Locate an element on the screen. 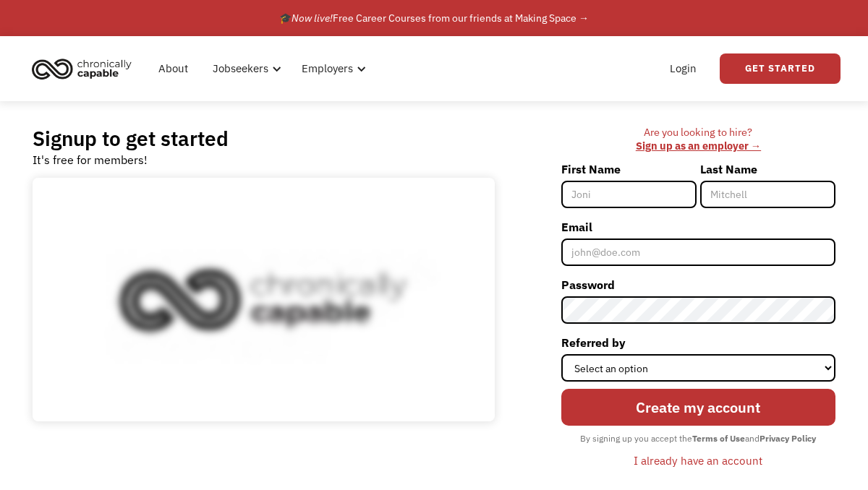  div: It's free for members! is located at coordinates (90, 160).